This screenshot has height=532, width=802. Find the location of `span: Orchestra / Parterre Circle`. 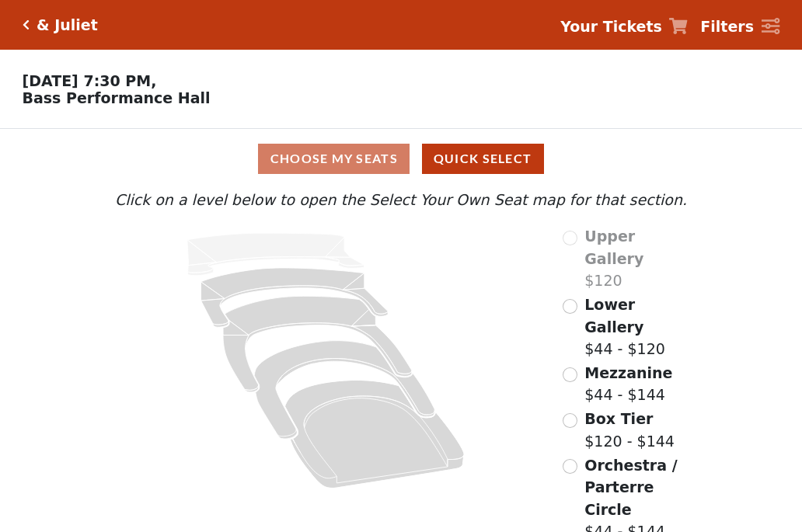

span: Orchestra / Parterre Circle is located at coordinates (630, 487).